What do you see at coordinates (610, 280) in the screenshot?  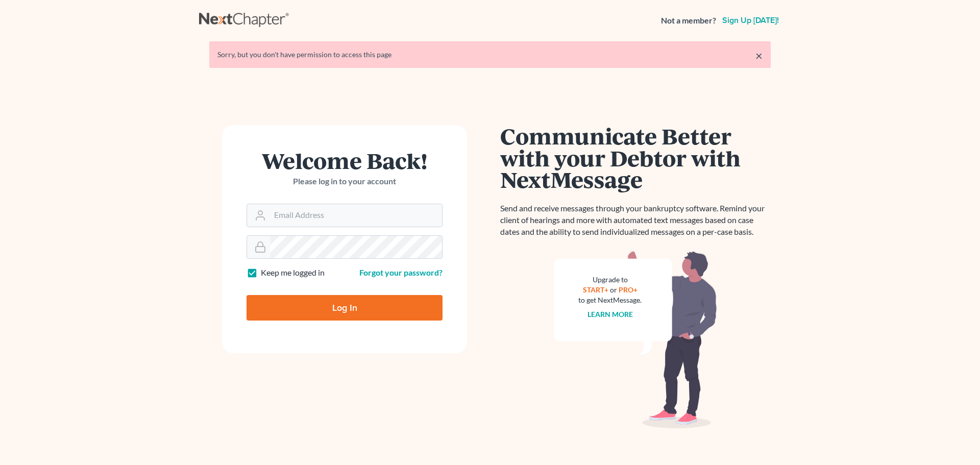 I see `div: Upgrade to` at bounding box center [610, 280].